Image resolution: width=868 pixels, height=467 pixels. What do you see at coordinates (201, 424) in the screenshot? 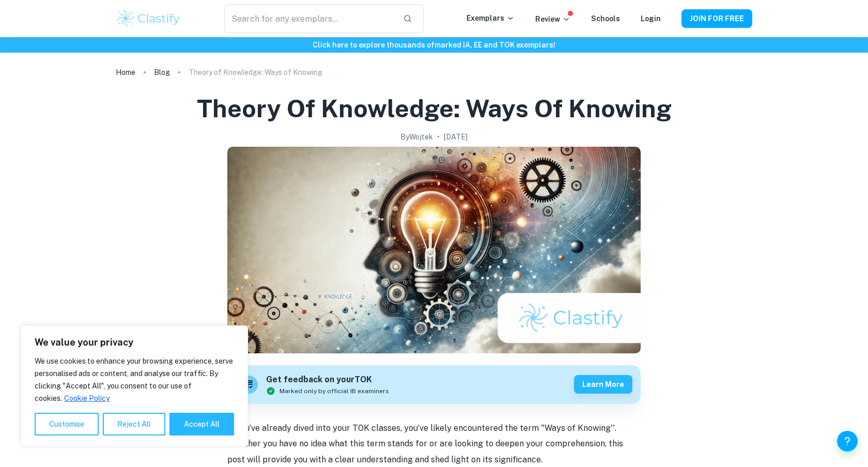
I see `button: Accept All` at bounding box center [201, 424].